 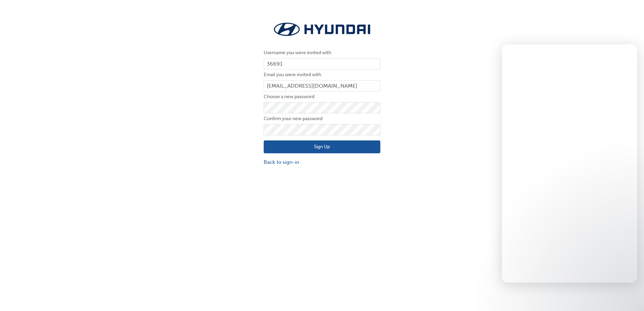 I want to click on label: Email you were invited with, so click(x=322, y=75).